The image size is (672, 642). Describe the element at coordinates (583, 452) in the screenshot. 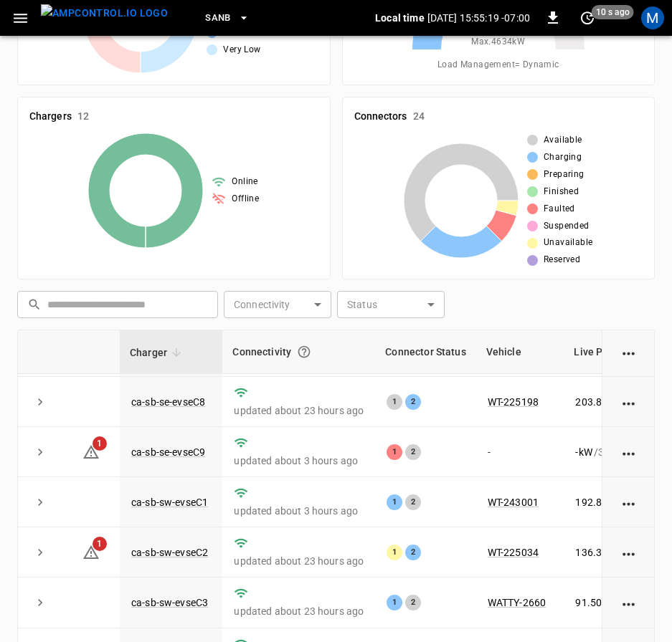

I see `p: - kW` at that location.